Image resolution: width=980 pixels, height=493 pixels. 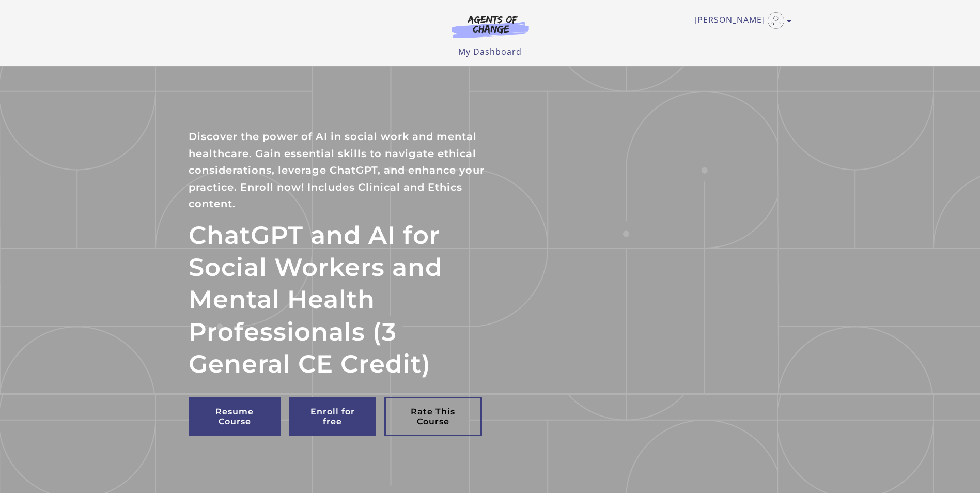 I want to click on a: Resume Course, so click(x=235, y=417).